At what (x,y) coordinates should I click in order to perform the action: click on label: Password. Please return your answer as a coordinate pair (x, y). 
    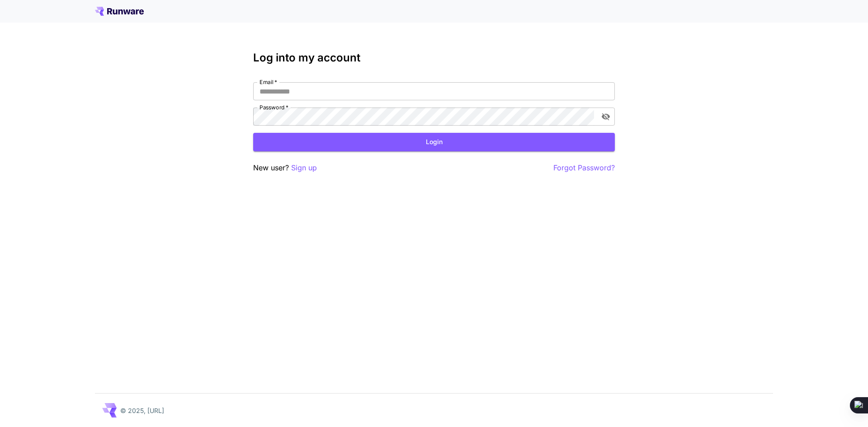
    Looking at the image, I should click on (274, 107).